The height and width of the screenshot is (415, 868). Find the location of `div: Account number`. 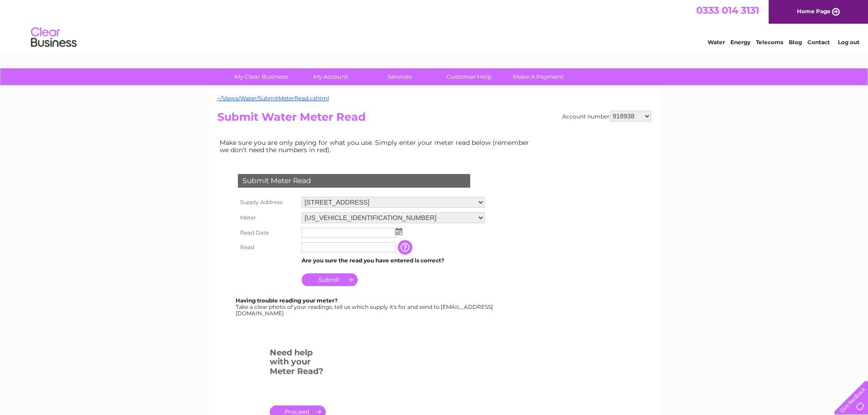

div: Account number is located at coordinates (606, 116).